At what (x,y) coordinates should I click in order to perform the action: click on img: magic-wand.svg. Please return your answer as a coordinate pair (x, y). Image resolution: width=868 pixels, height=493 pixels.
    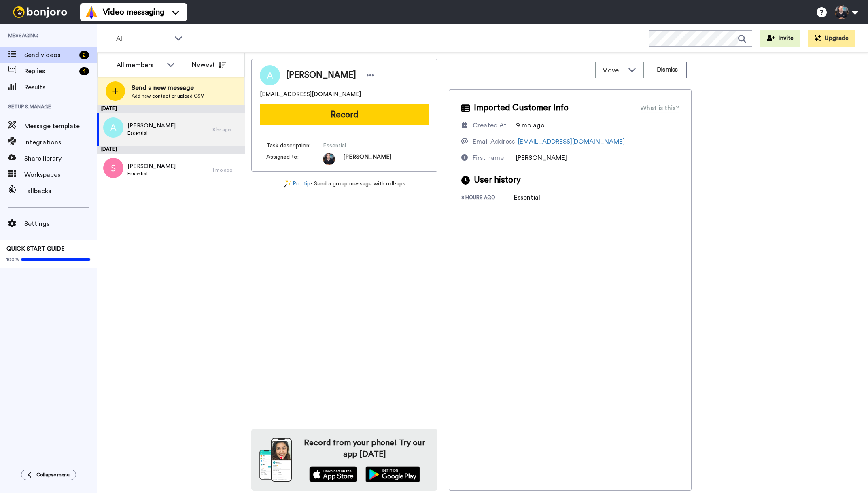
    Looking at the image, I should click on (287, 184).